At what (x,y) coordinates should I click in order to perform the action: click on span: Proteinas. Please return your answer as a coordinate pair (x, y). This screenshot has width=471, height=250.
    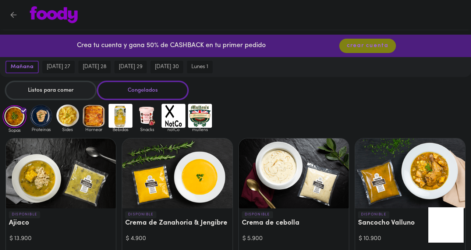
    Looking at the image, I should click on (41, 129).